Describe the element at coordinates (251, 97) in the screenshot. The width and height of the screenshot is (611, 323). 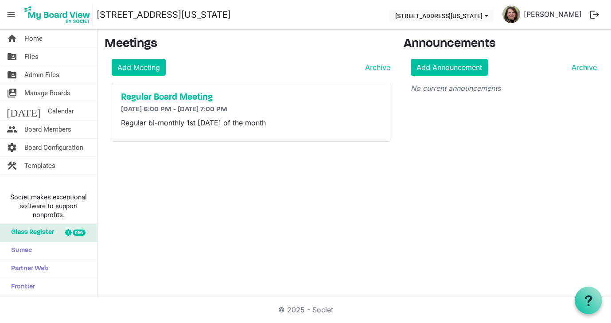
I see `a: Regular Board Meeting` at that location.